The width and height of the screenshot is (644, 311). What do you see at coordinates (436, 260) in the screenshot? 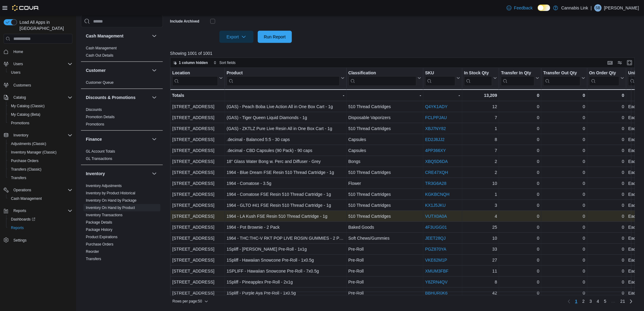
I see `a: VKE62M1P` at bounding box center [436, 260].